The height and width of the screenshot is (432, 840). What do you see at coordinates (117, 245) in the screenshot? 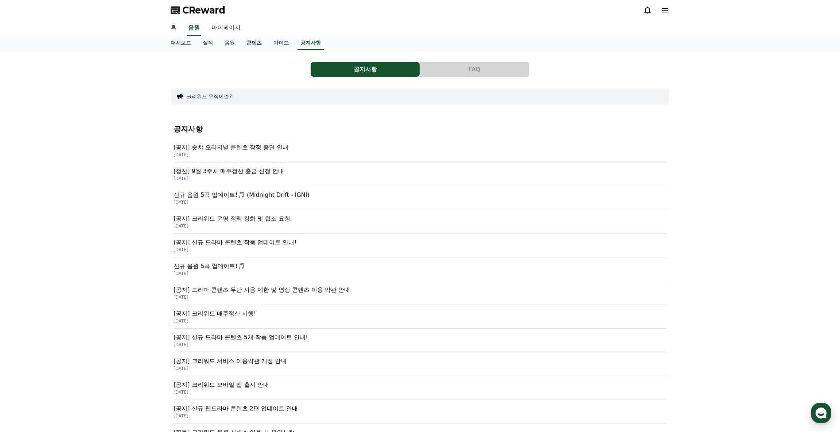
I see `span: 설정` at bounding box center [117, 245].